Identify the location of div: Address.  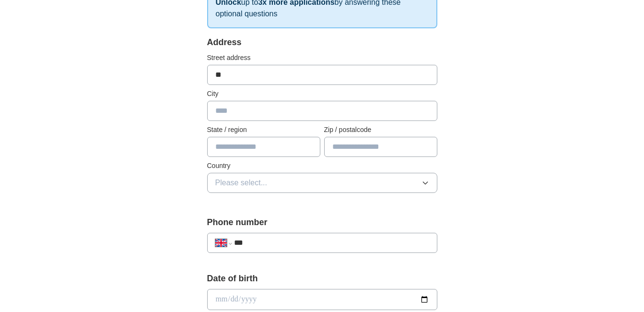
(322, 42).